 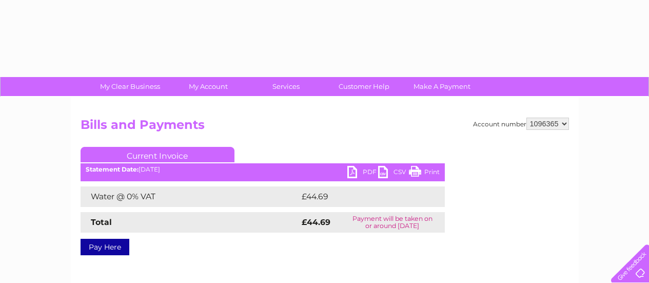 I want to click on td: Water @ 0% VAT, so click(x=190, y=197).